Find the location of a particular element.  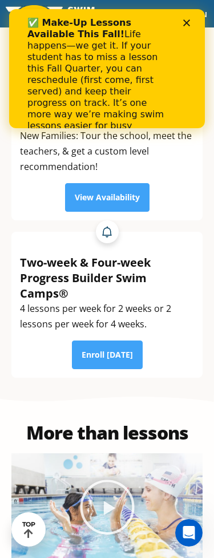

a: View Availability is located at coordinates (108, 197).